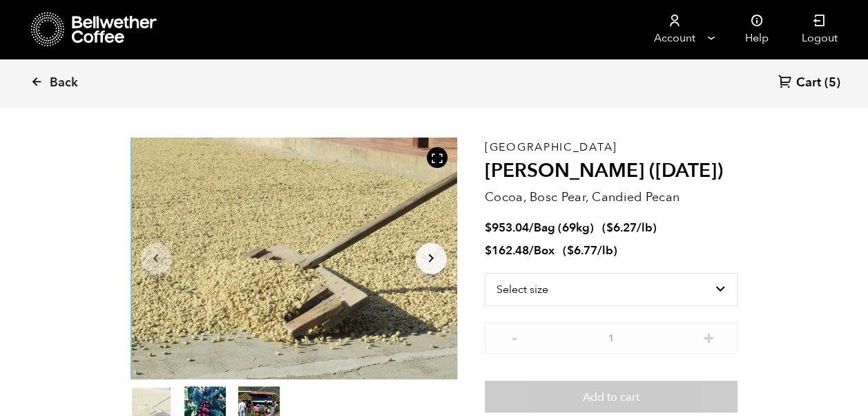 This screenshot has height=416, width=868. I want to click on bdi: 6.27, so click(621, 227).